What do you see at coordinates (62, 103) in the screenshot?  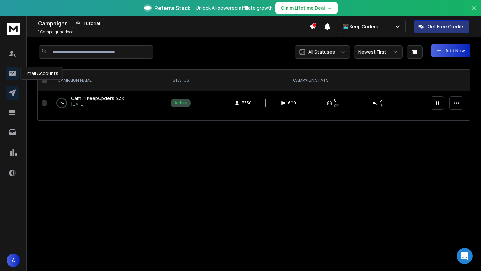 I see `p: 0 %` at bounding box center [62, 103].